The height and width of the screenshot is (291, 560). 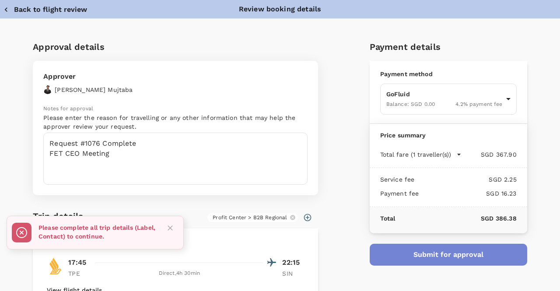 I want to click on img: SQ, so click(x=56, y=266).